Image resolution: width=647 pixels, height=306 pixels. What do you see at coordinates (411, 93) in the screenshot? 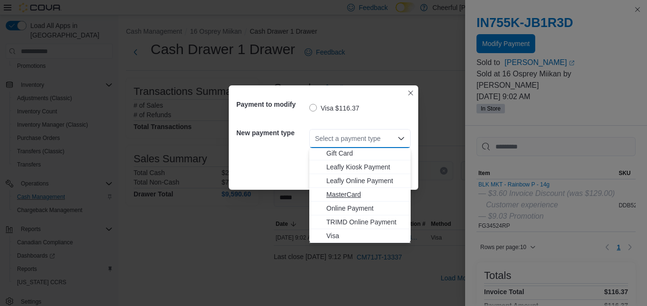
I see `button: Closes this modal window` at bounding box center [411, 93].